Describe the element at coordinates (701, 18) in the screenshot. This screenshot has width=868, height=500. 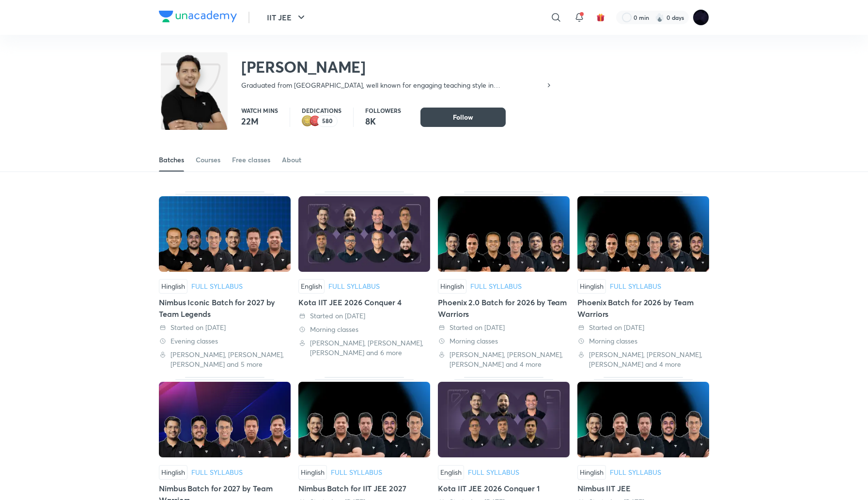
I see `img: Megha Gor` at that location.